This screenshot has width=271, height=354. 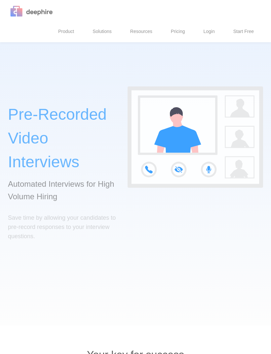 What do you see at coordinates (102, 31) in the screenshot?
I see `p: Solutions` at bounding box center [102, 31].